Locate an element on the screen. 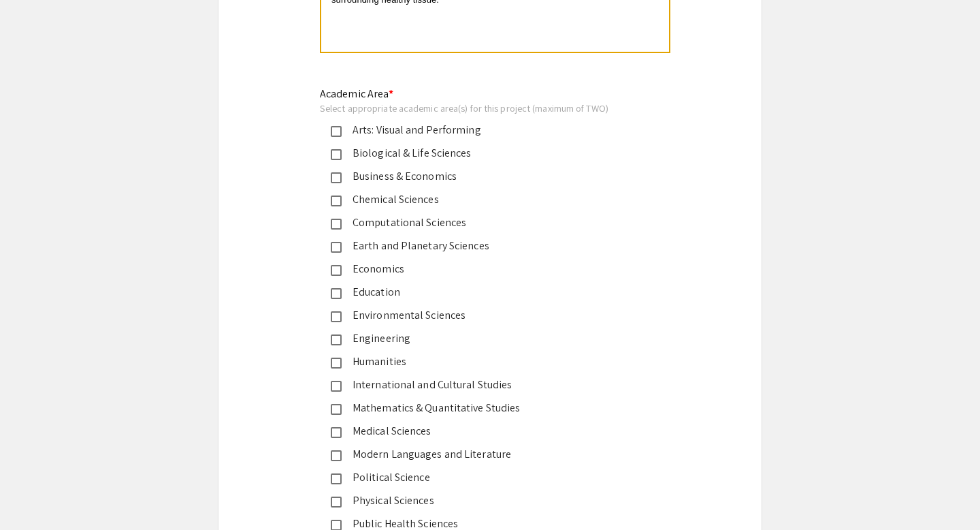 The height and width of the screenshot is (530, 980). div: Education is located at coordinates (484, 292).